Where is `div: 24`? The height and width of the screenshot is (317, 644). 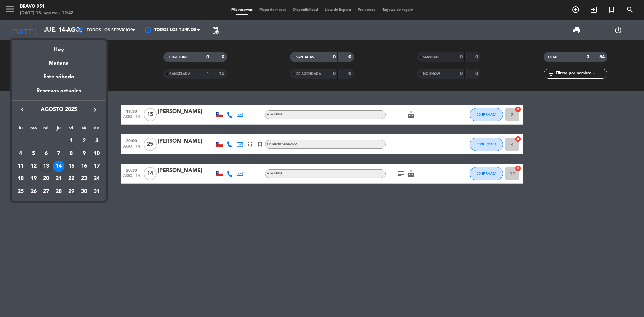
div: 24 is located at coordinates (97, 179).